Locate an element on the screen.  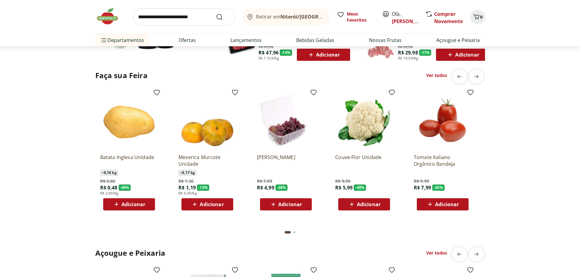
img: Mexerica Murcote Unidade is located at coordinates (207, 120).